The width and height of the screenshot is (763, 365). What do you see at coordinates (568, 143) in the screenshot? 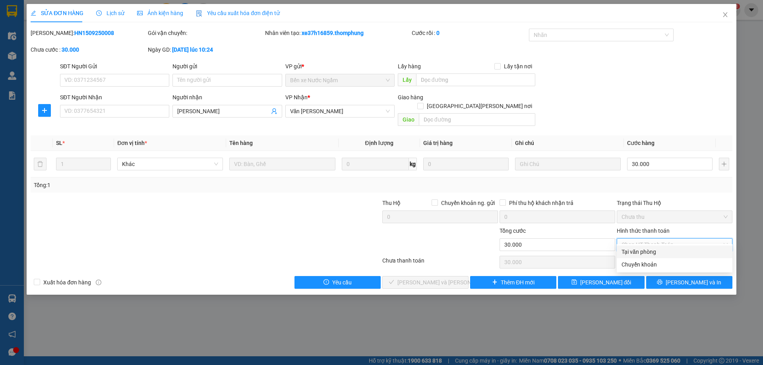
I see `th: Ghi chú` at bounding box center [568, 143].